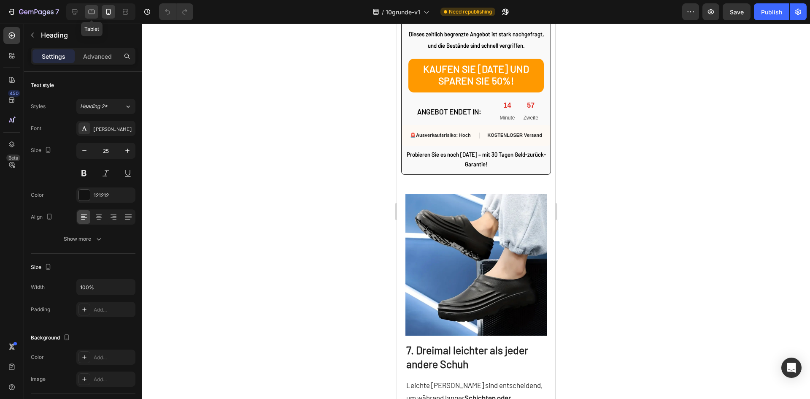  What do you see at coordinates (14, 93) in the screenshot?
I see `div: 450` at bounding box center [14, 93].